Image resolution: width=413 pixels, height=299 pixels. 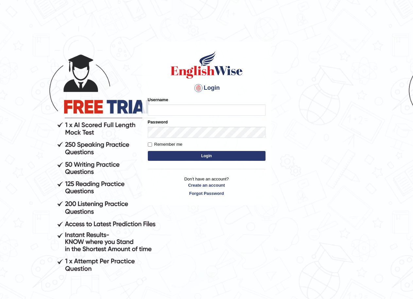 I want to click on a: Forgot Password, so click(x=207, y=193).